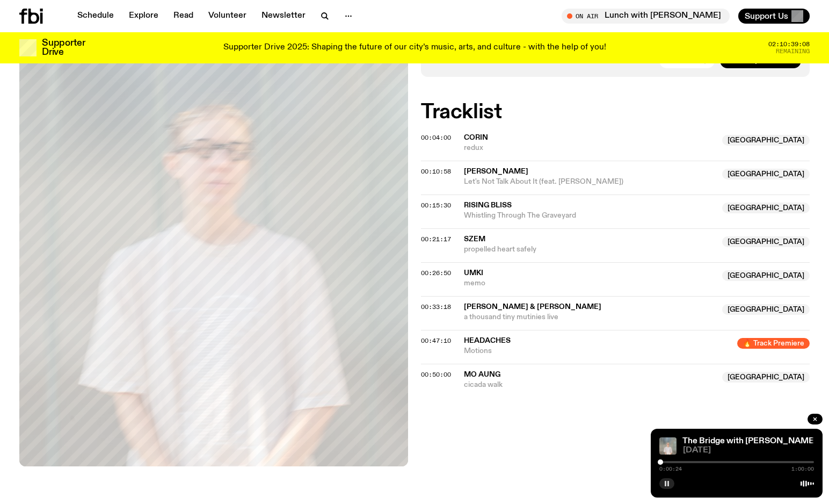 This screenshot has height=504, width=829. I want to click on a: Volunteer, so click(227, 16).